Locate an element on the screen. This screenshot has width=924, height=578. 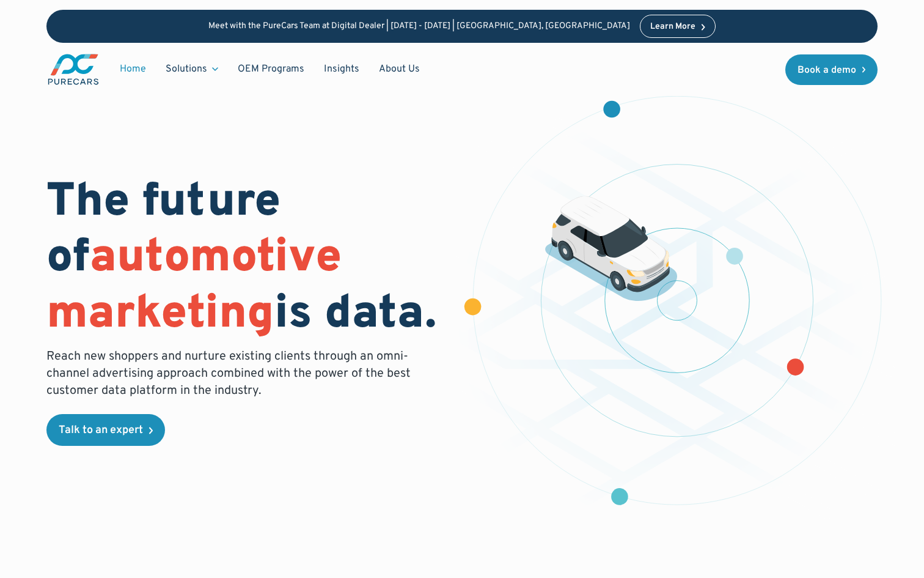
img: illustration of a vehicle is located at coordinates (611, 249).